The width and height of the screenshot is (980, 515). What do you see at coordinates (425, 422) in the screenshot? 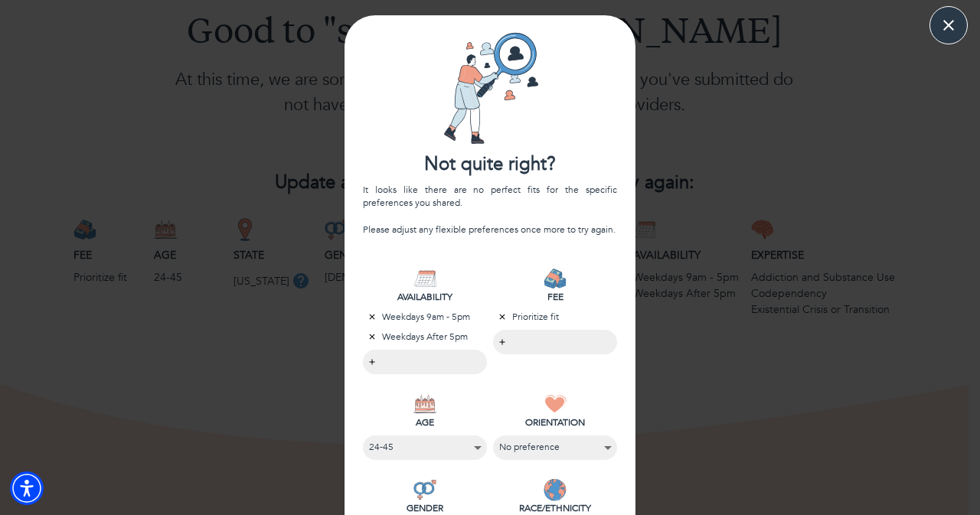
I see `p: AGE` at bounding box center [425, 422].